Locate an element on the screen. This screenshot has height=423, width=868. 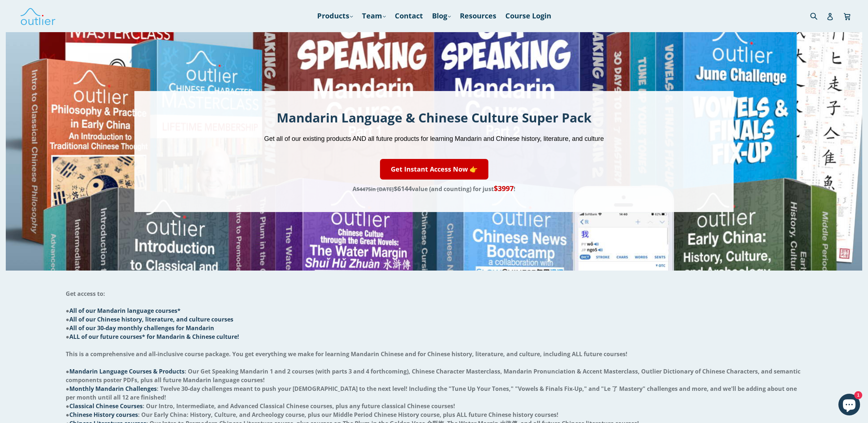
span: ● : Our Early China: History, Culture, and Archeology course, plus our Middle Period Chinese Hist... is located at coordinates (312, 414).